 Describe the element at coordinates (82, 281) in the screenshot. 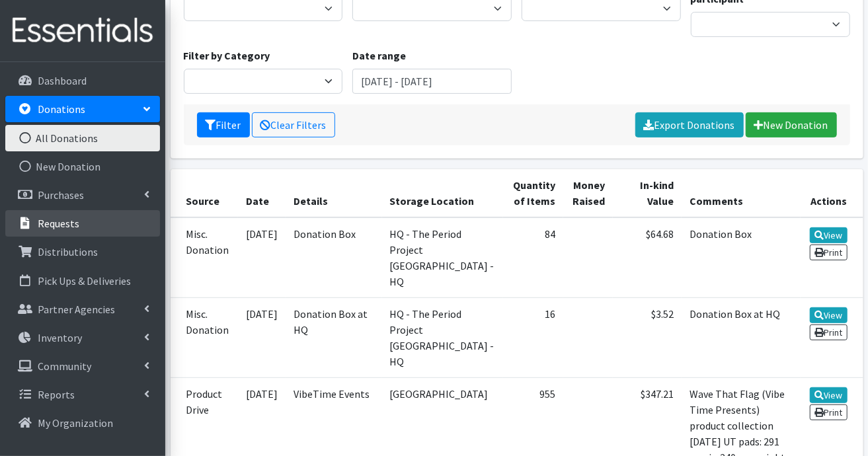

I see `a: Pick Ups & Deliveries` at that location.